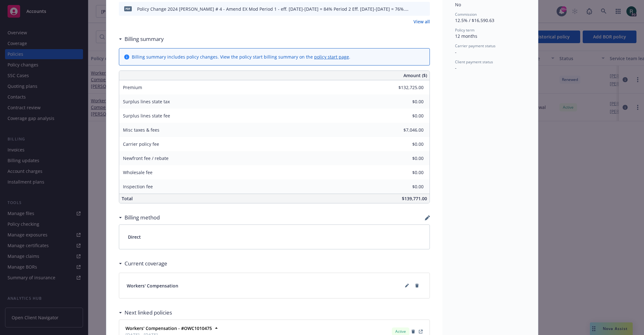 The image size is (644, 335). What do you see at coordinates (143, 263) in the screenshot?
I see `div: Current coverage` at bounding box center [143, 263].